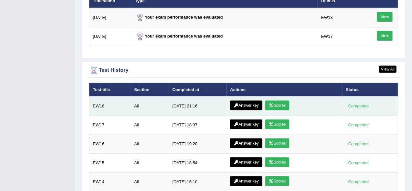  Describe the element at coordinates (198, 90) in the screenshot. I see `th: Completed at` at that location.